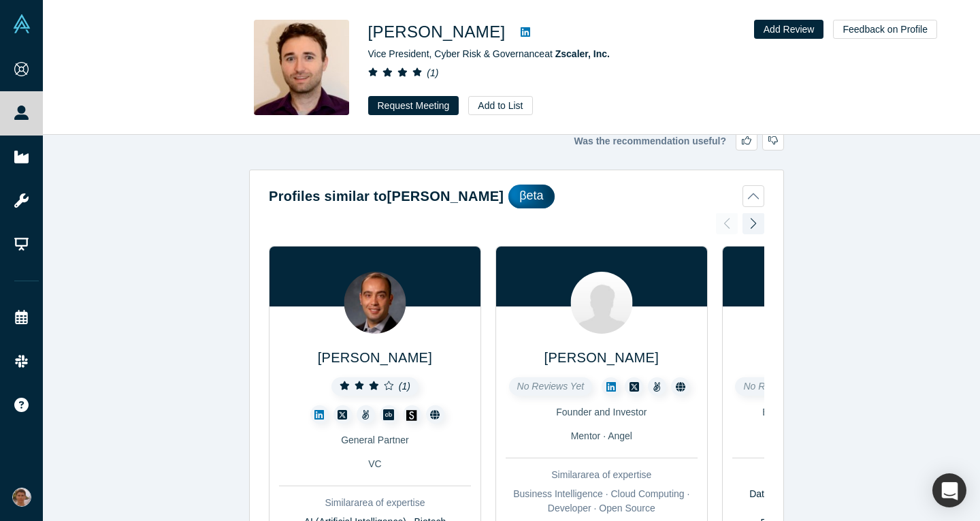 The width and height of the screenshot is (980, 521). I want to click on div: Mentor · Angel, so click(602, 436).